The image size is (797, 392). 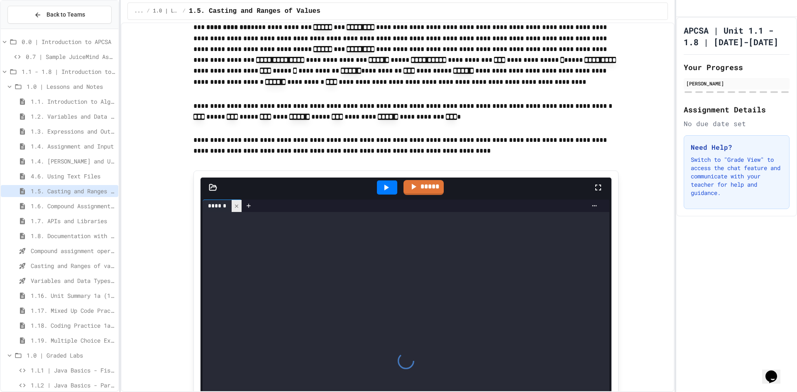 I want to click on span: 1.16. Unit Summary 1a (1.1-1.6), so click(x=73, y=295).